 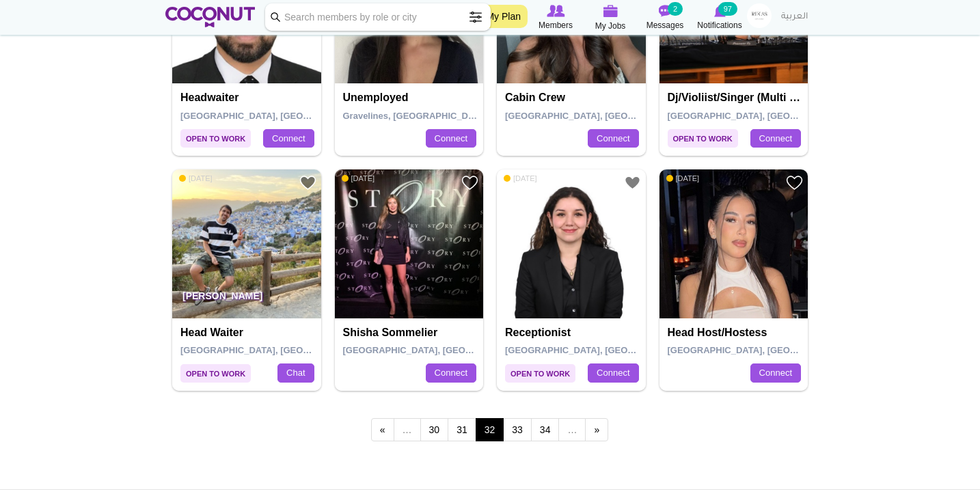 I want to click on small: 2, so click(x=675, y=9).